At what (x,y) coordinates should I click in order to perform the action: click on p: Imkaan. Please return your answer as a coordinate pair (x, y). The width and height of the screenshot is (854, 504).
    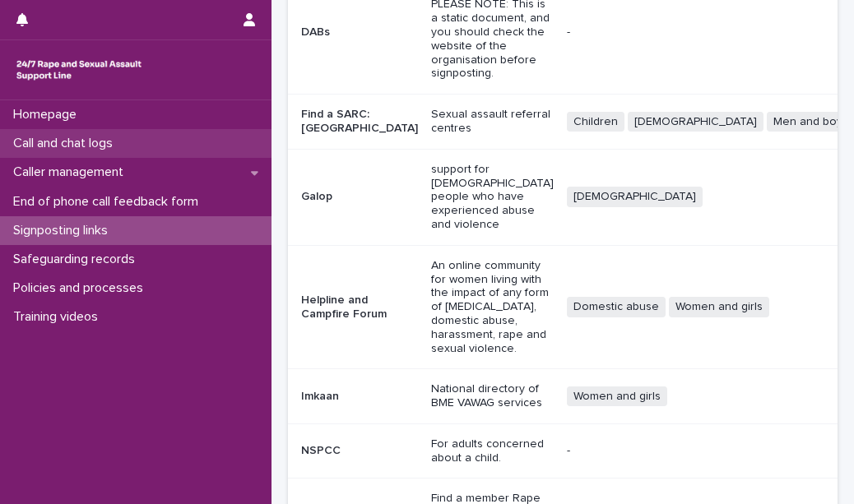
    Looking at the image, I should click on (360, 397).